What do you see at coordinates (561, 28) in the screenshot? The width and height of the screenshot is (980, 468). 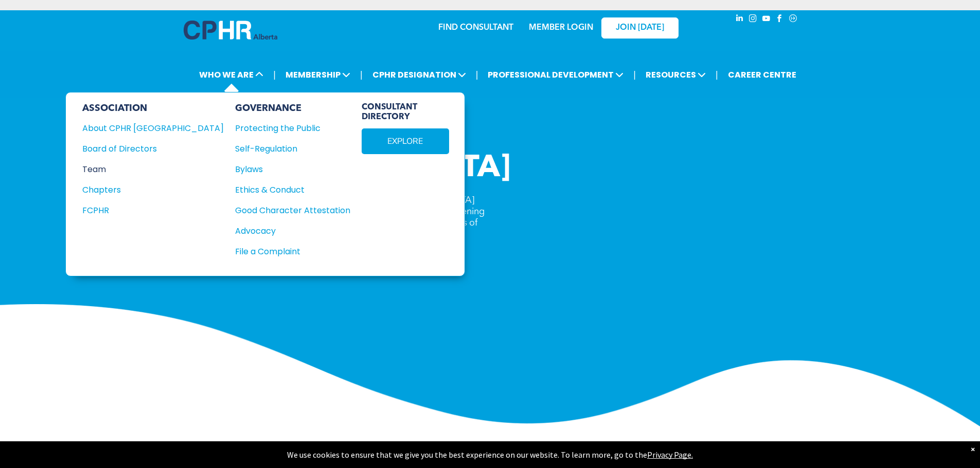 I see `a: MEMBER LOGIN` at bounding box center [561, 28].